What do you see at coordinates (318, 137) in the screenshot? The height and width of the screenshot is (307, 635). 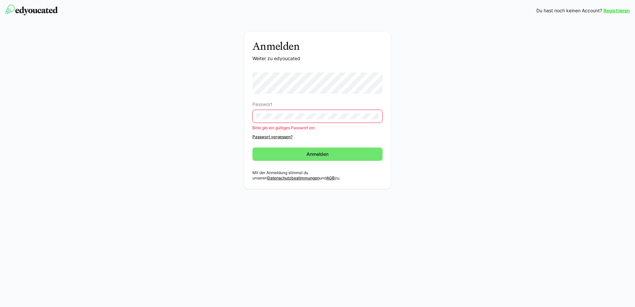 I see `a: Passwort vergessen?` at bounding box center [318, 137].